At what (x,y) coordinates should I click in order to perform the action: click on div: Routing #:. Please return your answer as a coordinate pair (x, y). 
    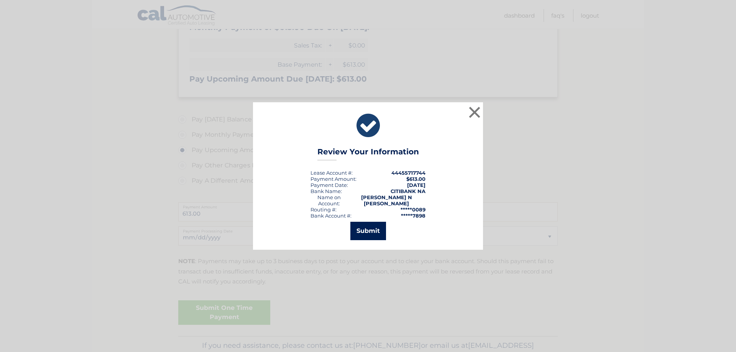
    Looking at the image, I should click on (324, 210).